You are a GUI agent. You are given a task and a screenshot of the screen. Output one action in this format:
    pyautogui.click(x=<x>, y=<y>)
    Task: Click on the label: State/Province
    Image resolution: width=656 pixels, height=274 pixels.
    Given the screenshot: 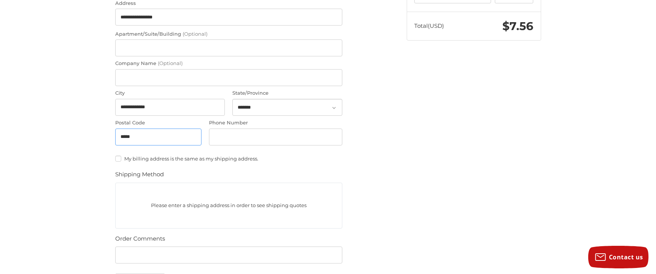 What is the action you would take?
    pyautogui.click(x=287, y=93)
    